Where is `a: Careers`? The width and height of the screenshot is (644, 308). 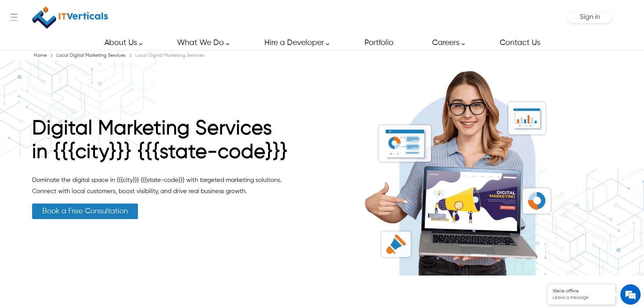 a: Careers is located at coordinates (446, 42).